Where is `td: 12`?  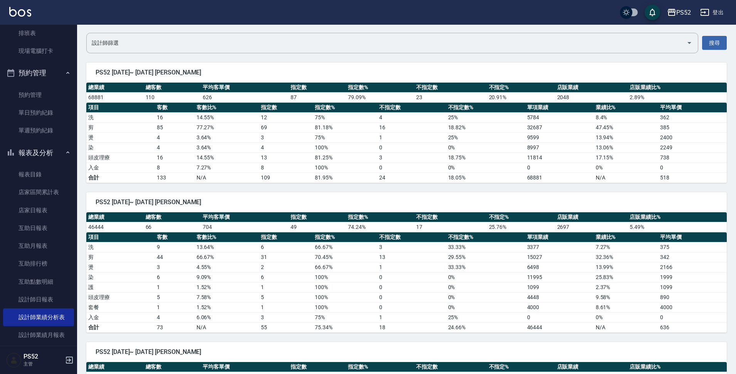
td: 12 is located at coordinates (286, 117).